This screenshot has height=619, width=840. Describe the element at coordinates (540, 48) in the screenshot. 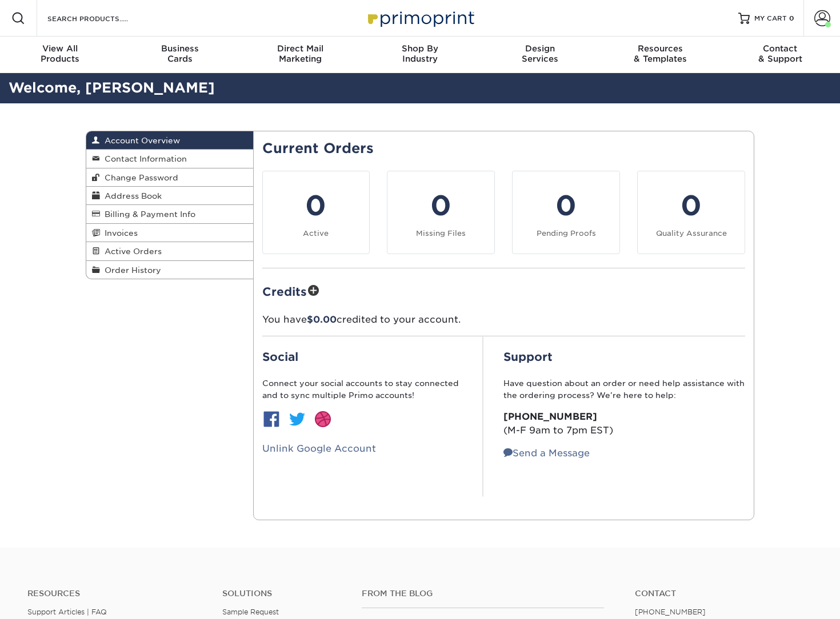

I see `span: Design` at that location.